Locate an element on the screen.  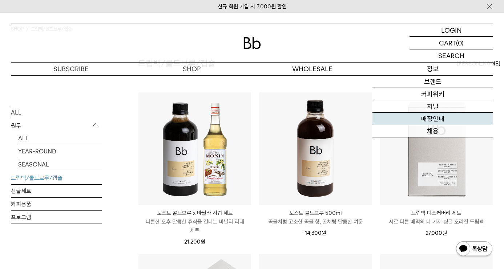
p: 정보 is located at coordinates (433, 69).